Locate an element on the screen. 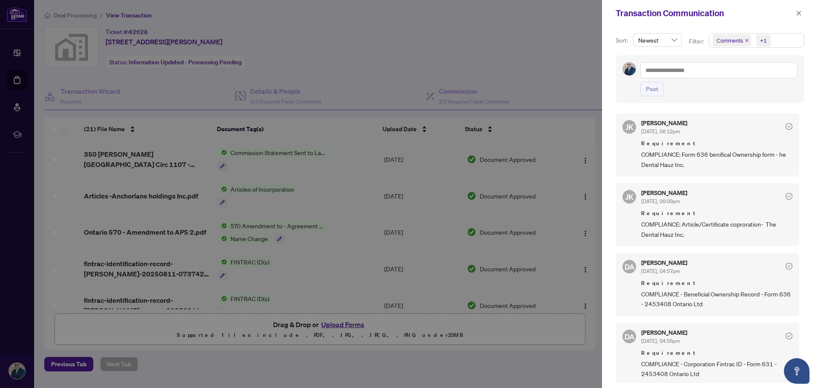 The height and width of the screenshot is (388, 818). button: Post is located at coordinates (652, 89).